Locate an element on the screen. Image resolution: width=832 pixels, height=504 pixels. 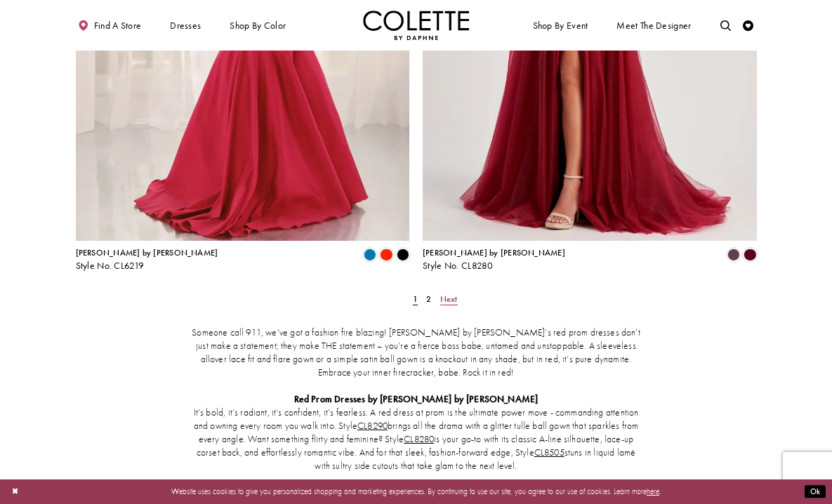
span: Shop by color is located at coordinates (258, 25).